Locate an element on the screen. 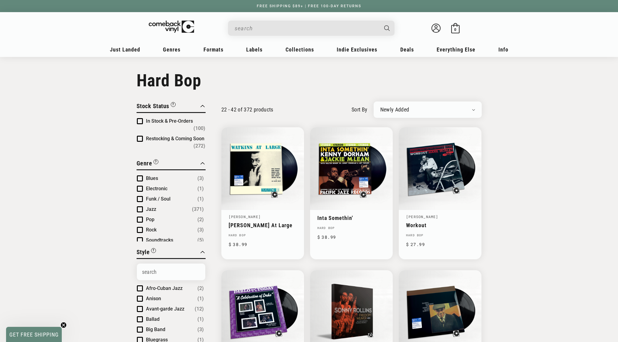 The image size is (618, 342). span: Funk / Soul is located at coordinates (158, 199).